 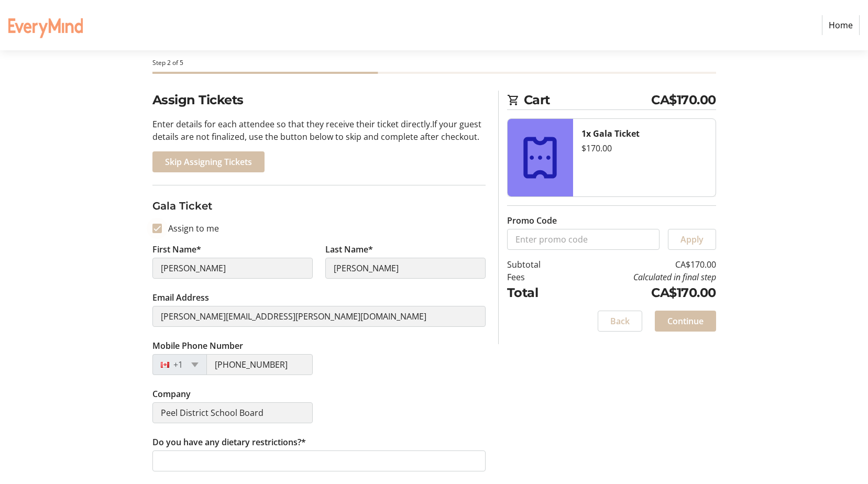 What do you see at coordinates (46, 25) in the screenshot?
I see `img: EveryMind Mental Health Services's Logo` at bounding box center [46, 25].